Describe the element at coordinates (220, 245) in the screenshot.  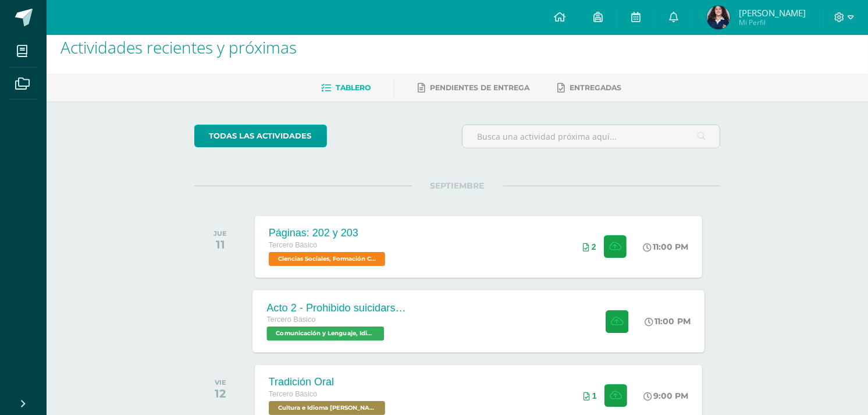
I see `div: 11` at that location.